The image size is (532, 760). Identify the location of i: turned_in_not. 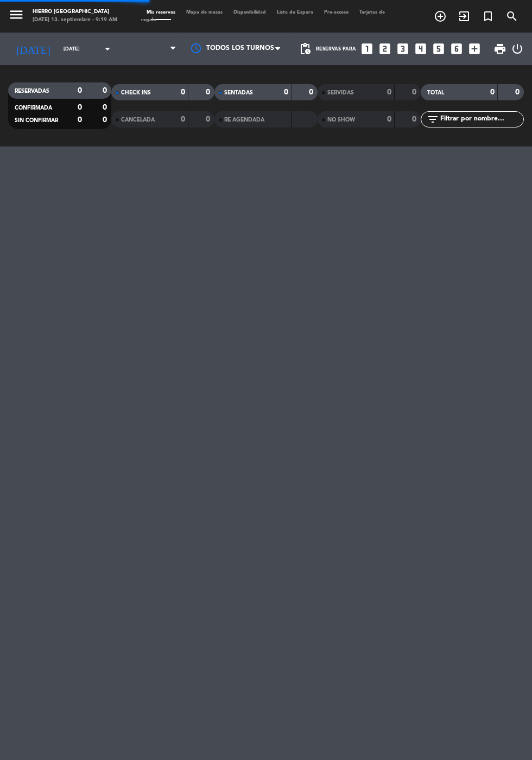
(488, 16).